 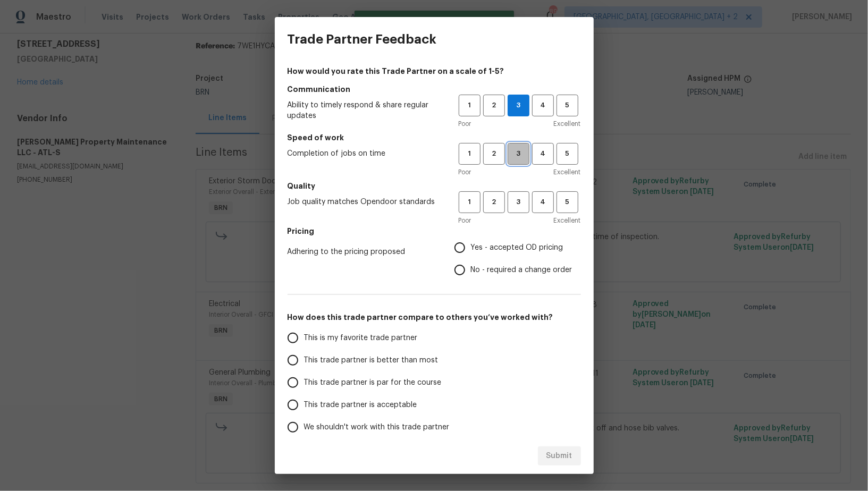 I want to click on span: This trade partner is acceptable, so click(x=360, y=405).